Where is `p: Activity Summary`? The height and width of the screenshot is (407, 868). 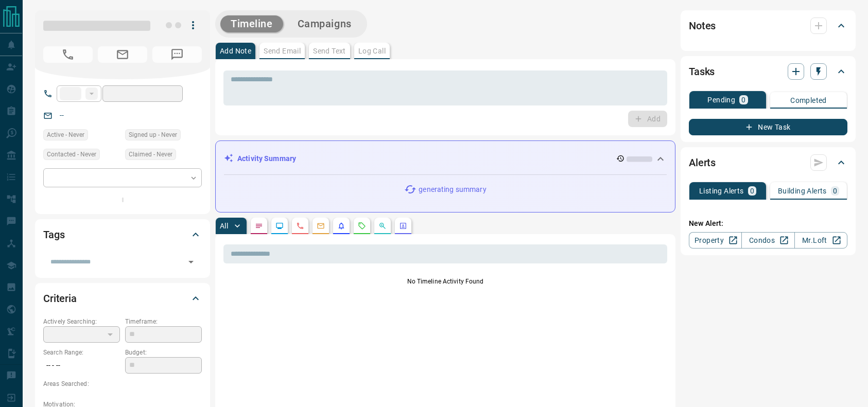 p: Activity Summary is located at coordinates (267, 158).